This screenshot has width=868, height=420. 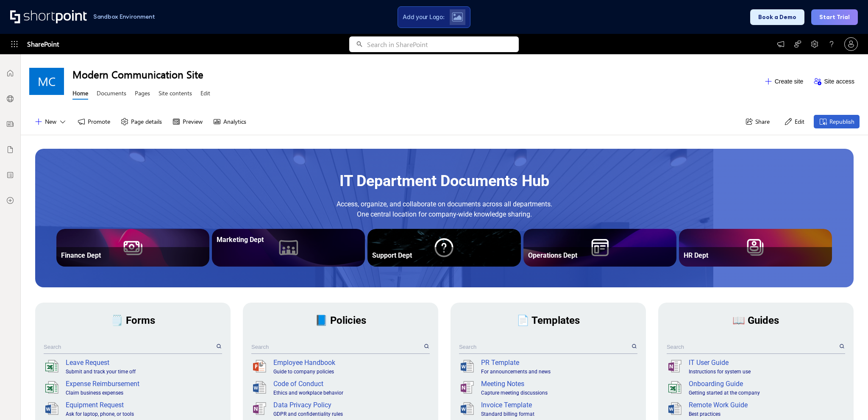 What do you see at coordinates (351, 384) in the screenshot?
I see `div: Code of Conduct` at bounding box center [351, 384].